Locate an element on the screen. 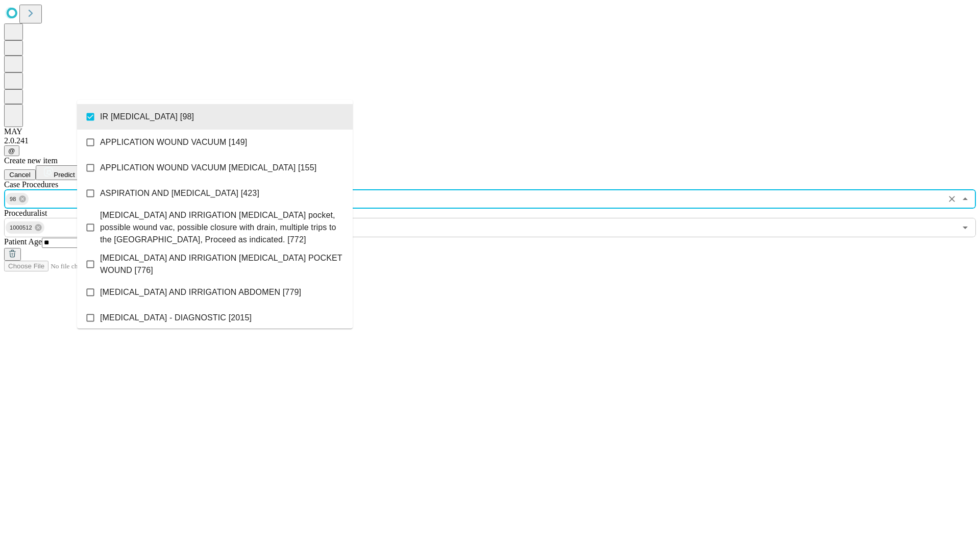  span: APPLICATION WOUND VACUUM [149] is located at coordinates (174, 142).